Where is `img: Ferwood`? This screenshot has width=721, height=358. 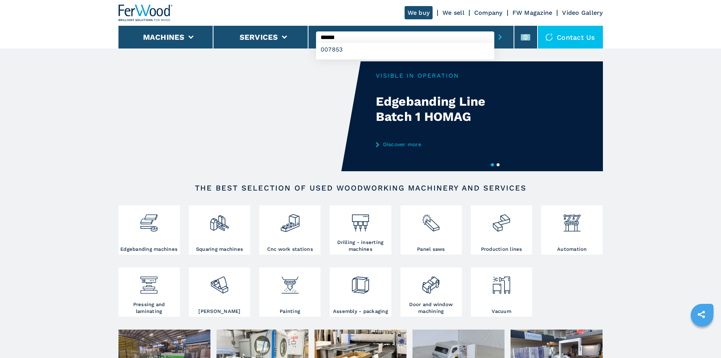 img: Ferwood is located at coordinates (146, 13).